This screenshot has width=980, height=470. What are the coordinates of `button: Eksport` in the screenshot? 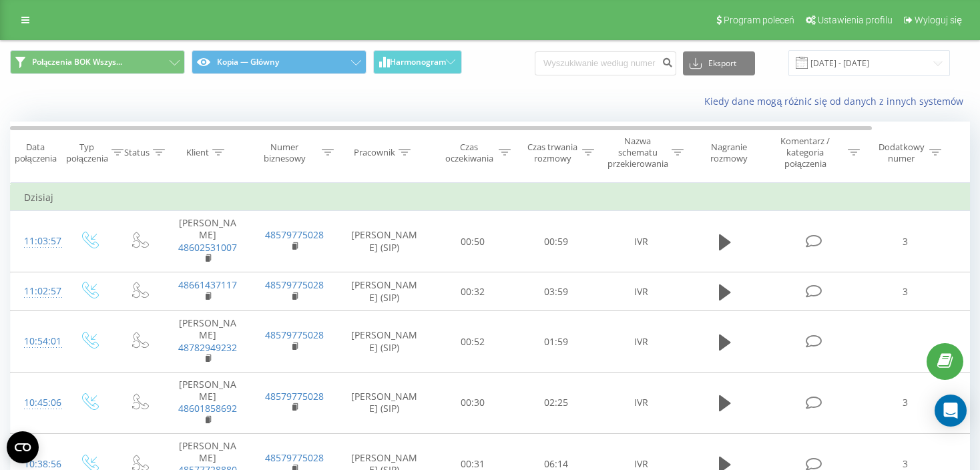 It's located at (719, 63).